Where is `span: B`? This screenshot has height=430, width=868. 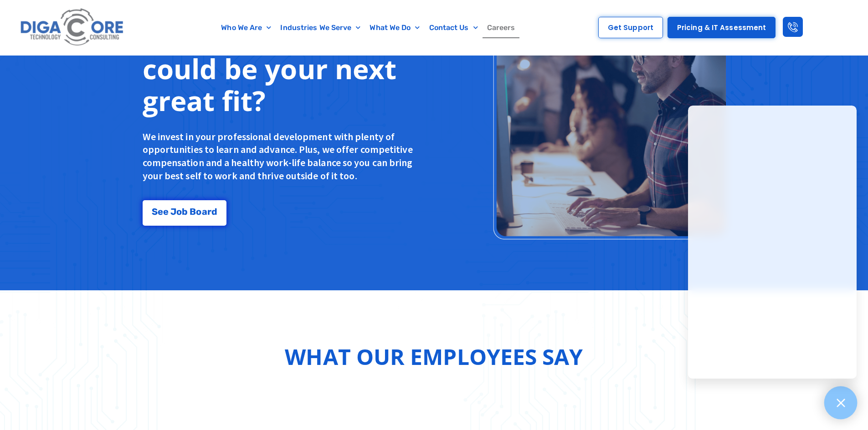
span: B is located at coordinates (193, 212).